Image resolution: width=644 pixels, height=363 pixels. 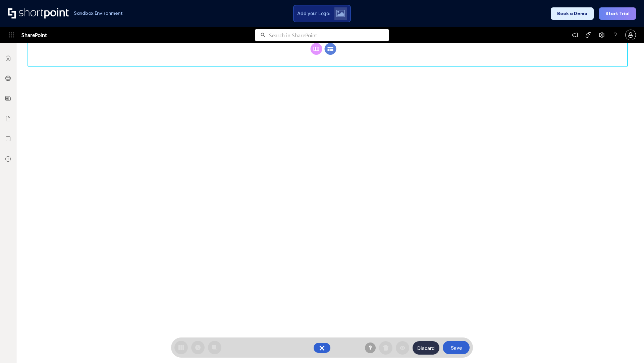 I want to click on button: Discard, so click(x=426, y=348).